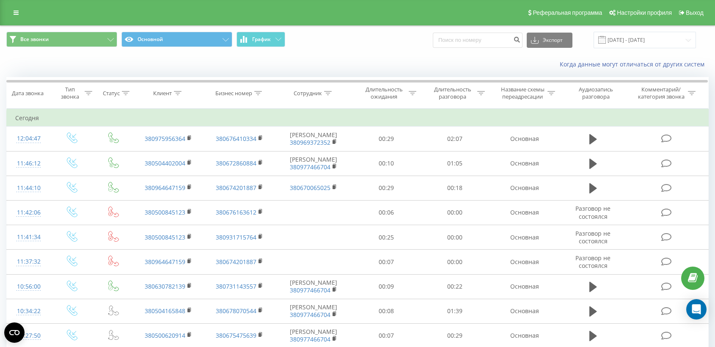 The width and height of the screenshot is (715, 347). What do you see at coordinates (236, 286) in the screenshot?
I see `a: 380731143557` at bounding box center [236, 286].